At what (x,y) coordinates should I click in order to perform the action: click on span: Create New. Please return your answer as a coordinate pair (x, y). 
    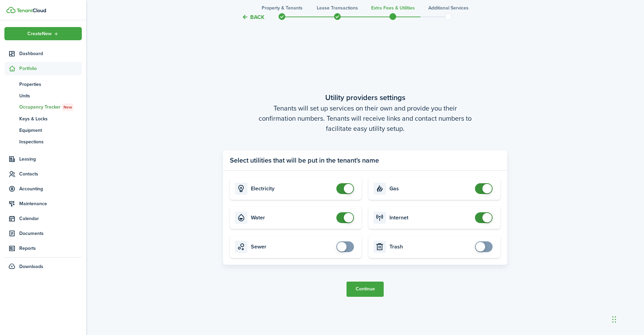
    Looking at the image, I should click on (39, 34).